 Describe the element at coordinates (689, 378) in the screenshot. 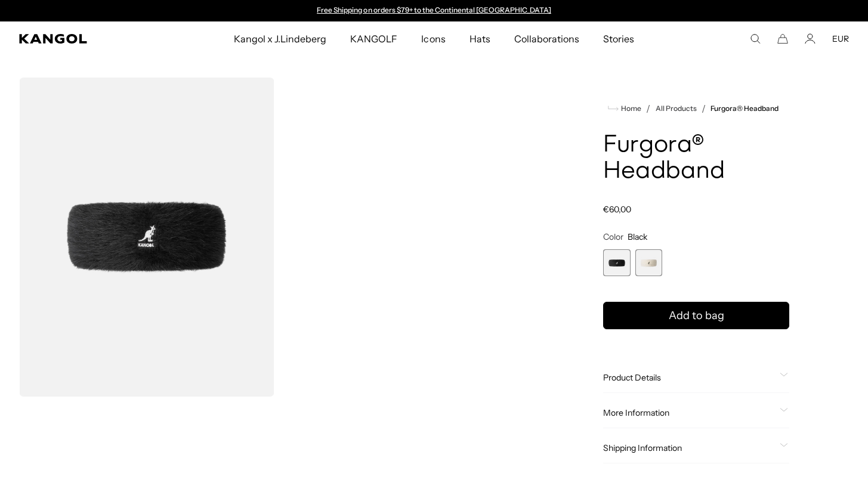

I see `span: Product Details` at that location.